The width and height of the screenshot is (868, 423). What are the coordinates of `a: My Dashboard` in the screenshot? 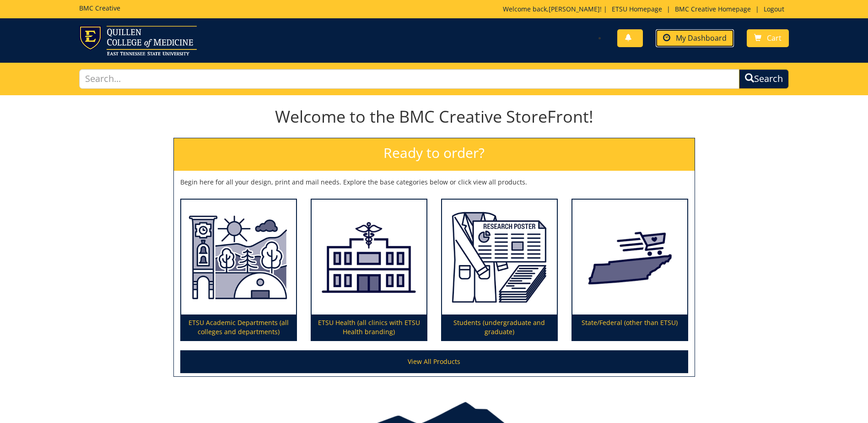 It's located at (695, 38).